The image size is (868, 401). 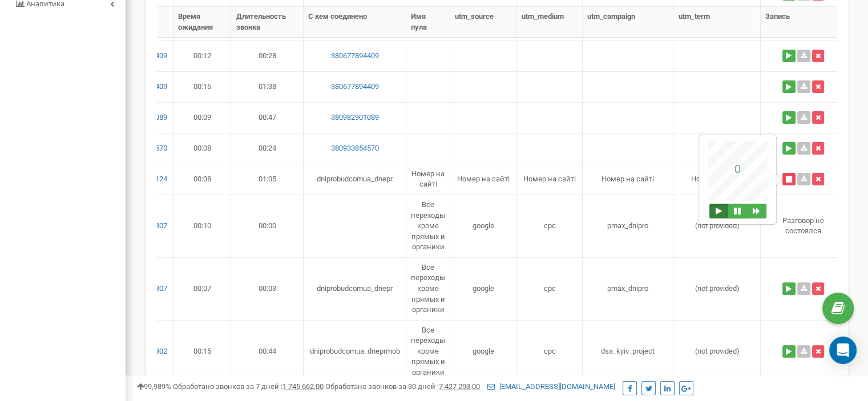 I want to click on td: 00:24, so click(x=267, y=148).